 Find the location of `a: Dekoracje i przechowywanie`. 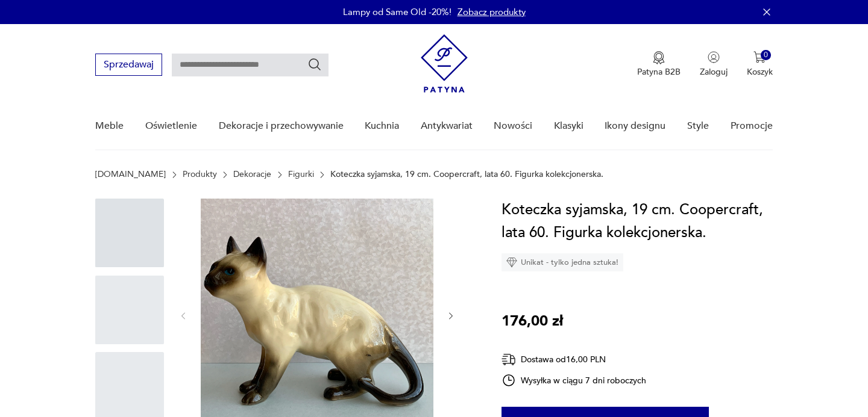

a: Dekoracje i przechowywanie is located at coordinates (281, 126).